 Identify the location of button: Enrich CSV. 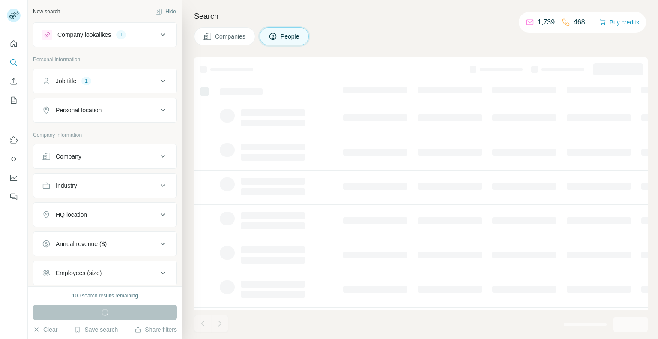
(14, 81).